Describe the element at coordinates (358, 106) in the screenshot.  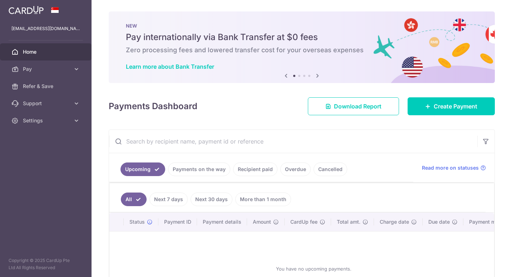
I see `span: Download Report` at that location.